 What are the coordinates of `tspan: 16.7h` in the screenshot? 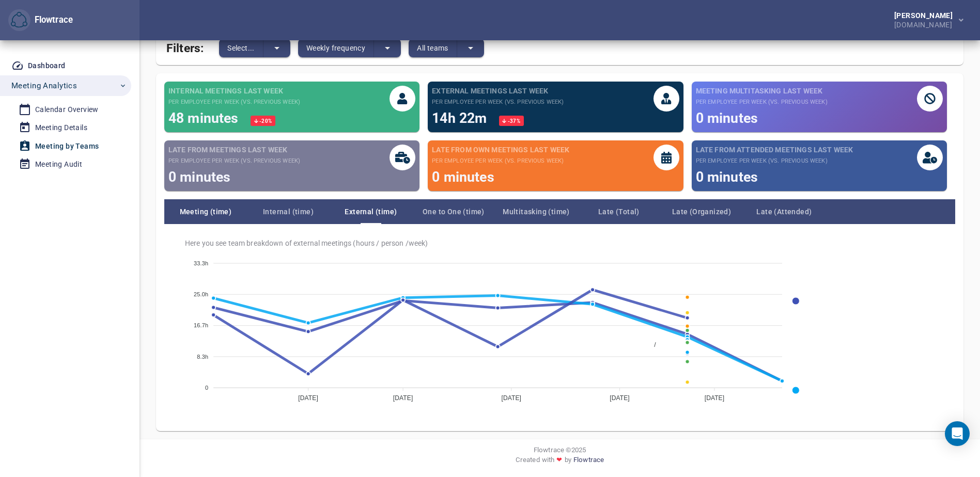 It's located at (201, 326).